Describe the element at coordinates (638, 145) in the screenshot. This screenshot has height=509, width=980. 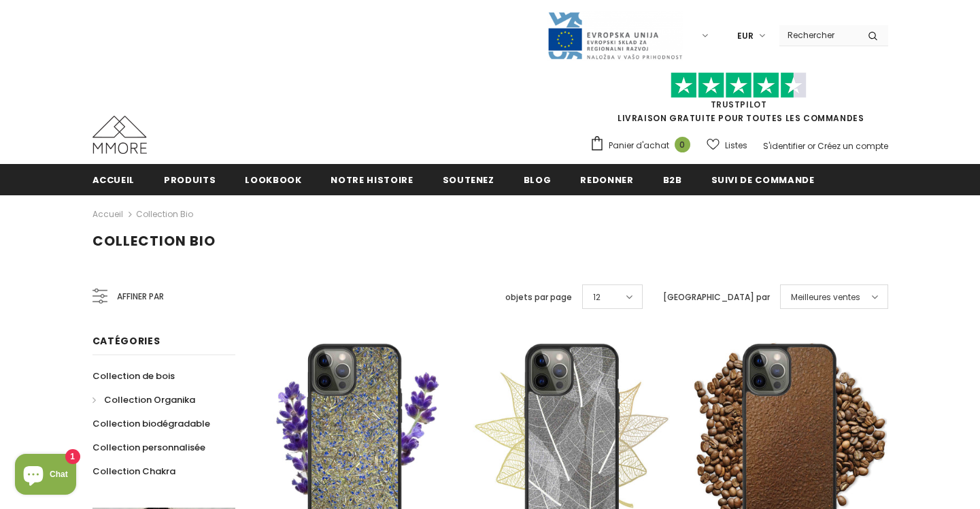
I see `span: Panier d'achat` at that location.